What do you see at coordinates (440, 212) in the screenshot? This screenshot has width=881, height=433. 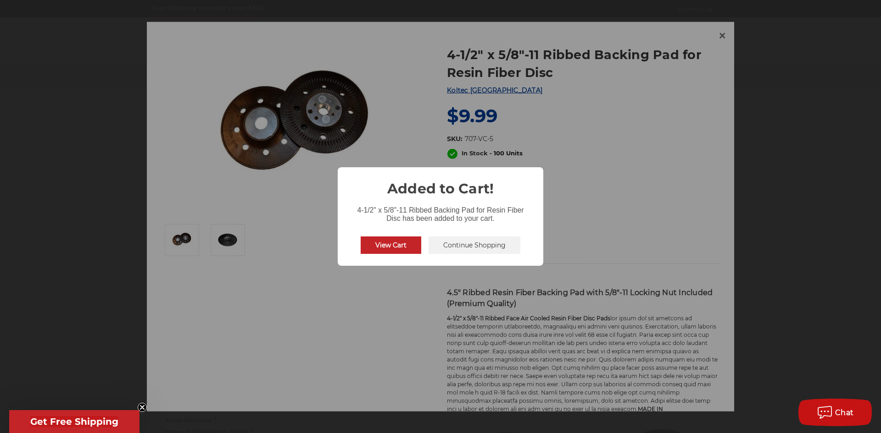 I see `div: 4-1/2" x 5/8"-11 Ribbed Backing Pad for Resin Fiber Disc has been added to your cart.` at bounding box center [440, 212].